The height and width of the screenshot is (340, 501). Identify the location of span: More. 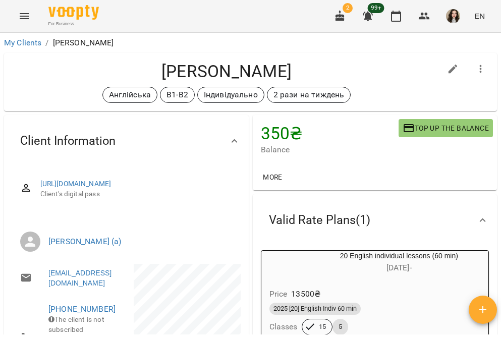
(273, 177).